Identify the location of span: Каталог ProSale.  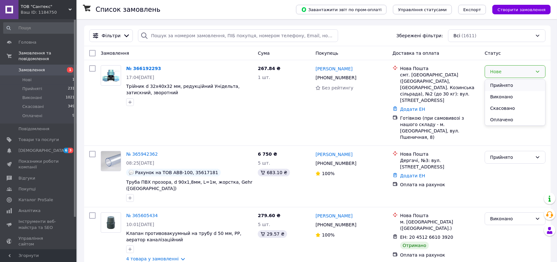
(36, 200).